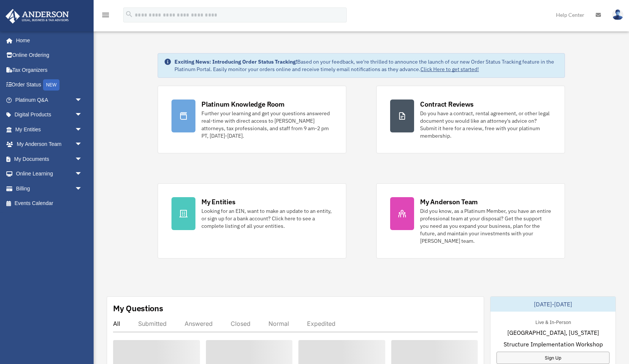  I want to click on a: Digital Productsarrow_drop_down, so click(50, 115).